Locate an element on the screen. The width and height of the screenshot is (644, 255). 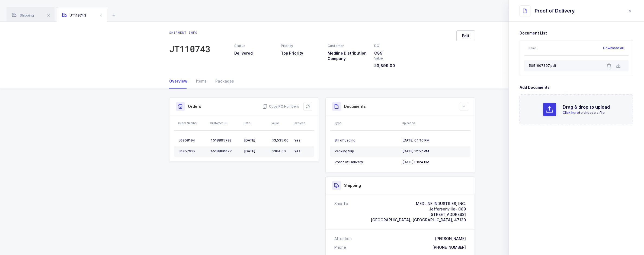
div: Phone is located at coordinates (340, 247).